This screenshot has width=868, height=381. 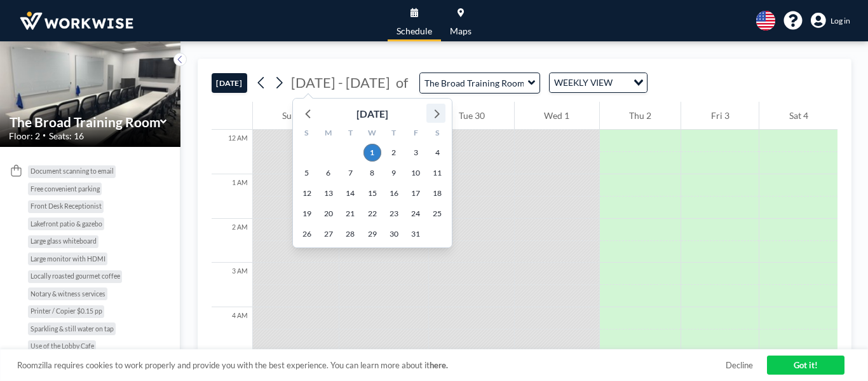 What do you see at coordinates (350, 234) in the screenshot?
I see `span: Tuesday, October 28, 2025` at bounding box center [350, 234].